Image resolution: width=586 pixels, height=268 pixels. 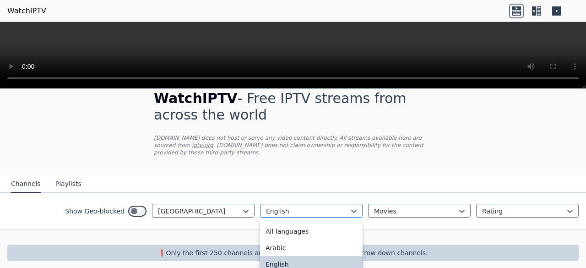 What do you see at coordinates (95, 211) in the screenshot?
I see `label: Show Geo-blocked` at bounding box center [95, 211].